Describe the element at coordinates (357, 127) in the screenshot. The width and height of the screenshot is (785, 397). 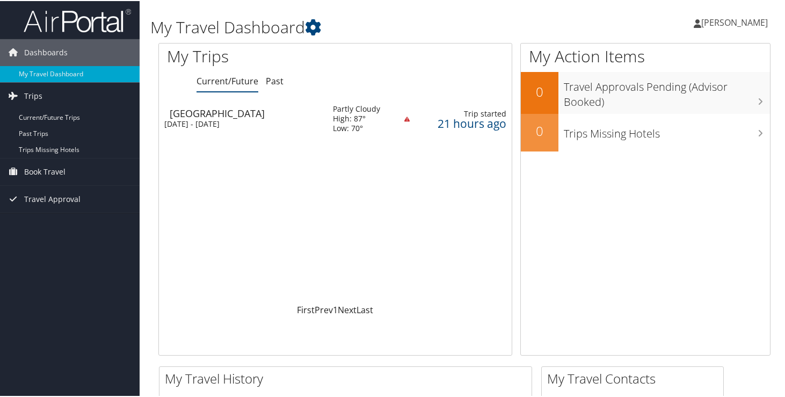
I see `div: Low: 70°` at that location.